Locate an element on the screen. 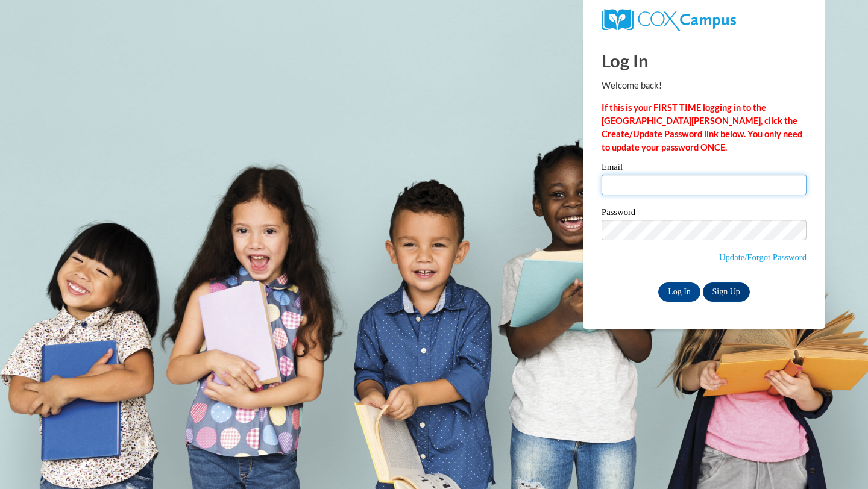 Image resolution: width=868 pixels, height=489 pixels. input: Log In is located at coordinates (680, 292).